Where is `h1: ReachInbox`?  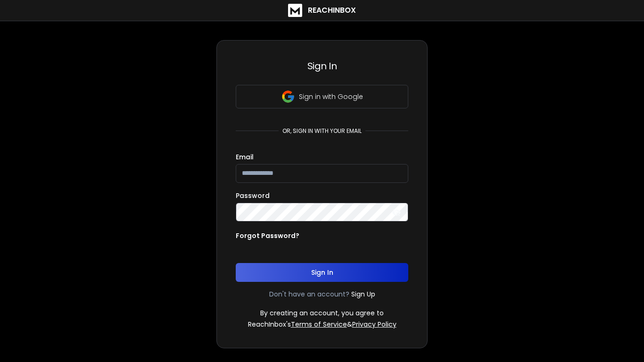
h1: ReachInbox is located at coordinates (332, 10).